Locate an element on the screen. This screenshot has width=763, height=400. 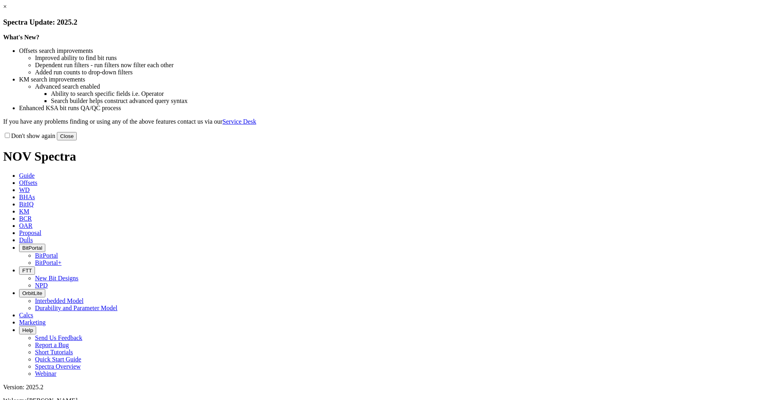
span: BitIQ is located at coordinates (26, 204).